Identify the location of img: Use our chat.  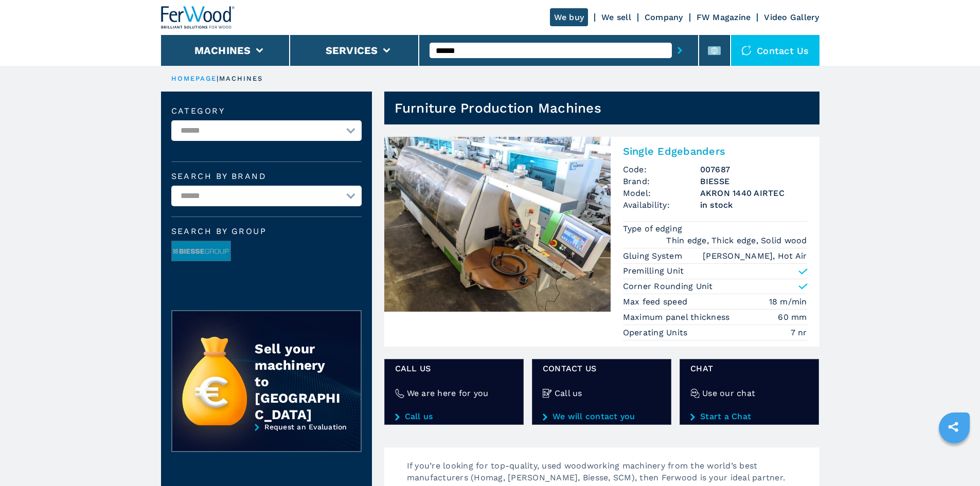
(695, 394).